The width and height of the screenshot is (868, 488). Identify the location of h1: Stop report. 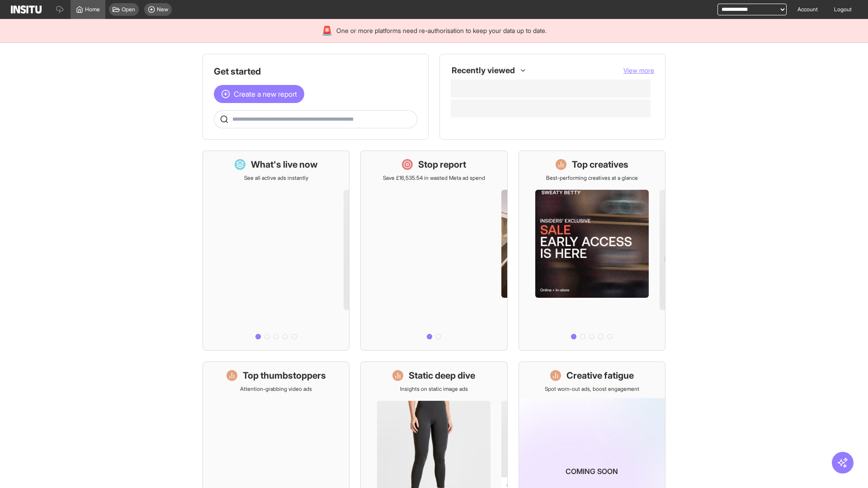
(442, 164).